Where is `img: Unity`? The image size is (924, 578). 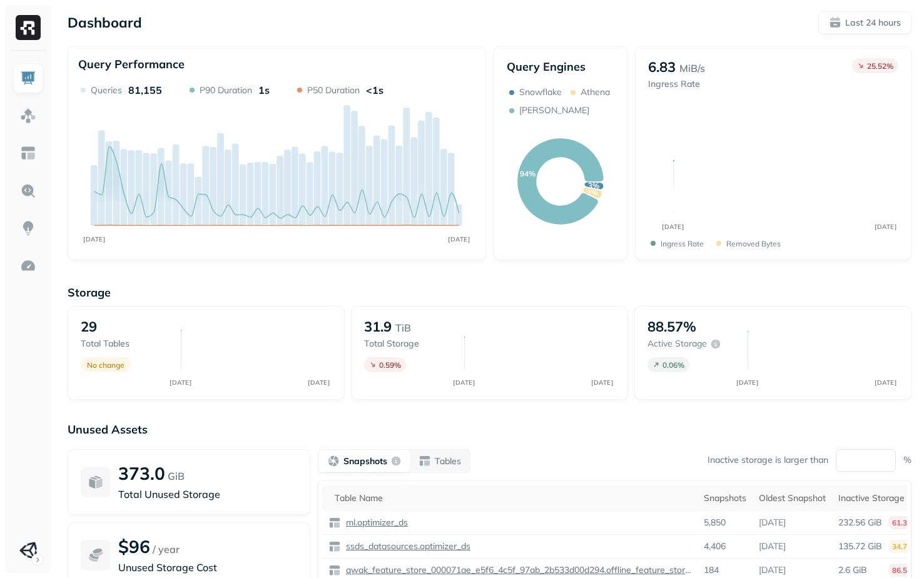
img: Unity is located at coordinates (28, 550).